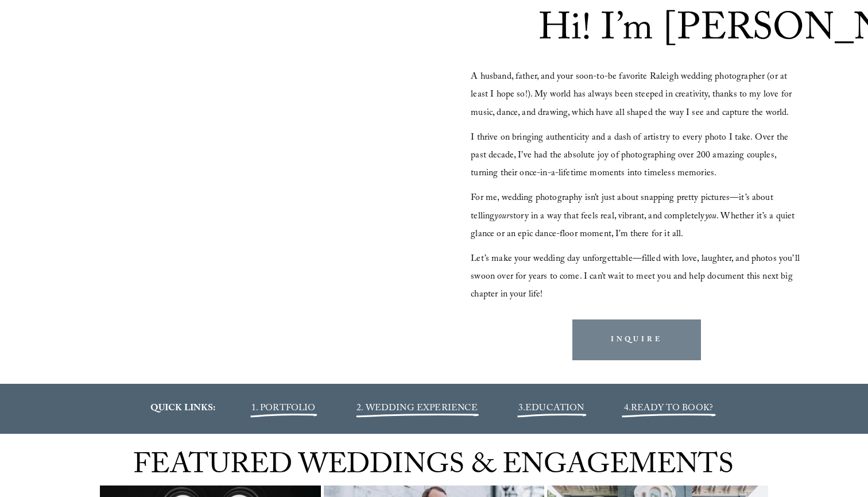 Image resolution: width=868 pixels, height=497 pixels. I want to click on em: your, so click(502, 216).